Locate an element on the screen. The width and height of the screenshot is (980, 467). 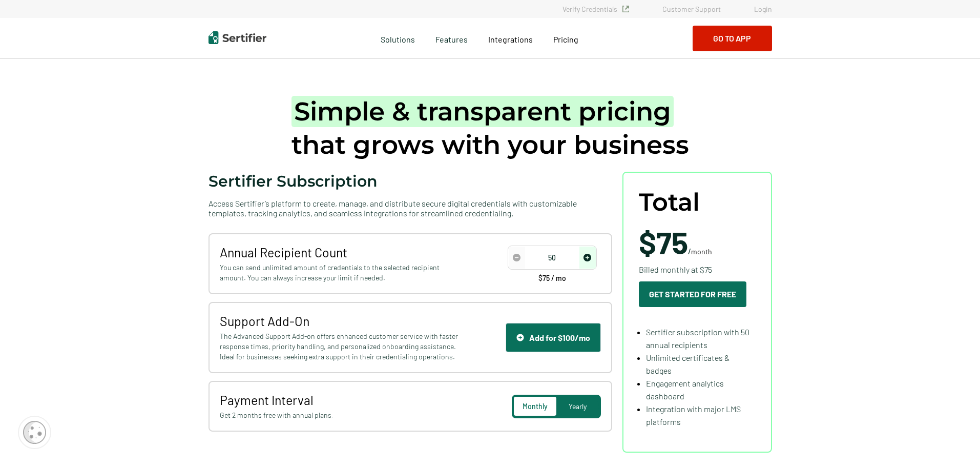
span: Get 2 months free with annual plans. is located at coordinates (340, 415).